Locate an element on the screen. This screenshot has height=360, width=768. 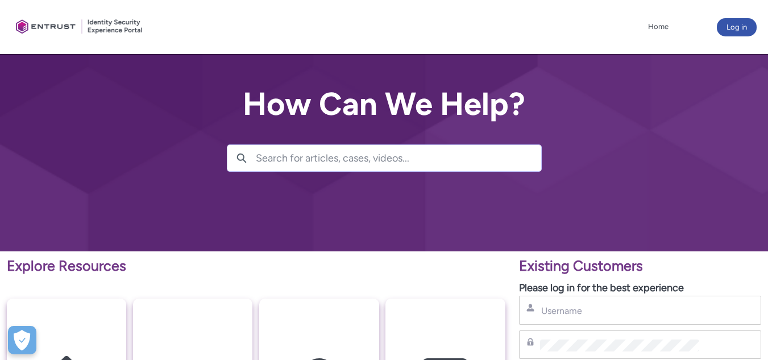
button: Search is located at coordinates (241, 158).